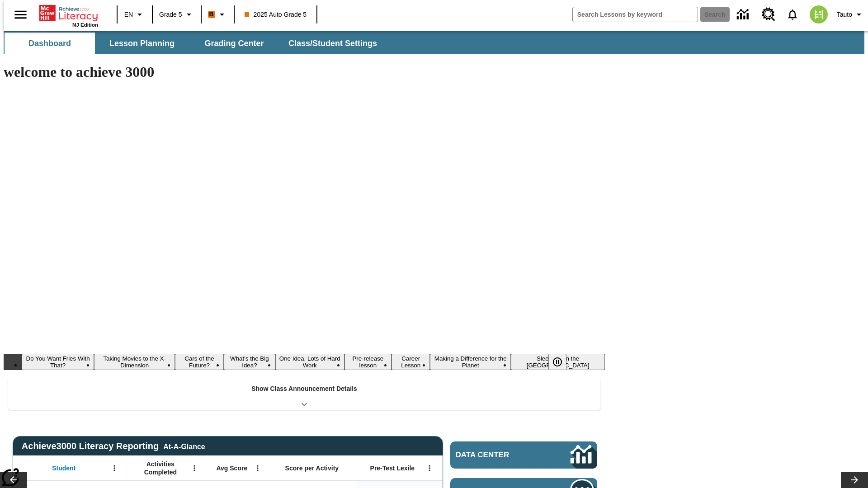 The height and width of the screenshot is (488, 868). I want to click on div: Home, so click(69, 15).